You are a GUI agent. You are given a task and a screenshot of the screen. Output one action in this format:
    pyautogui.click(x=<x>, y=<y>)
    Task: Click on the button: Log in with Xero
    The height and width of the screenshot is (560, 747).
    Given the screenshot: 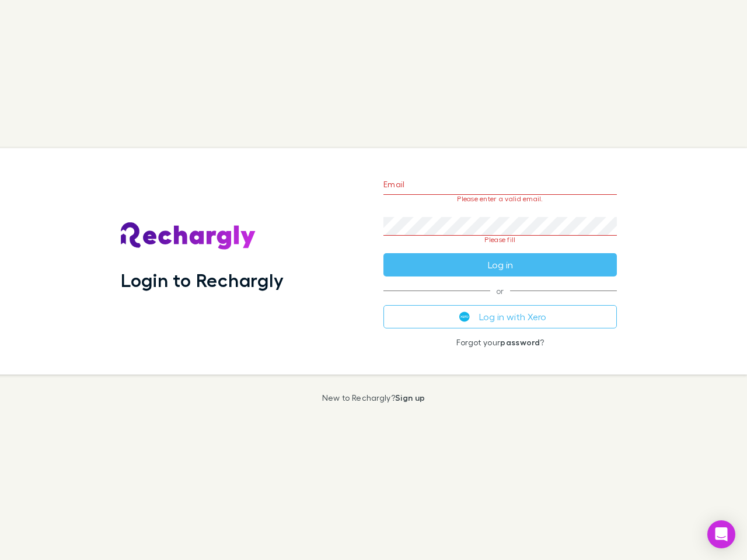 What is the action you would take?
    pyautogui.click(x=500, y=317)
    